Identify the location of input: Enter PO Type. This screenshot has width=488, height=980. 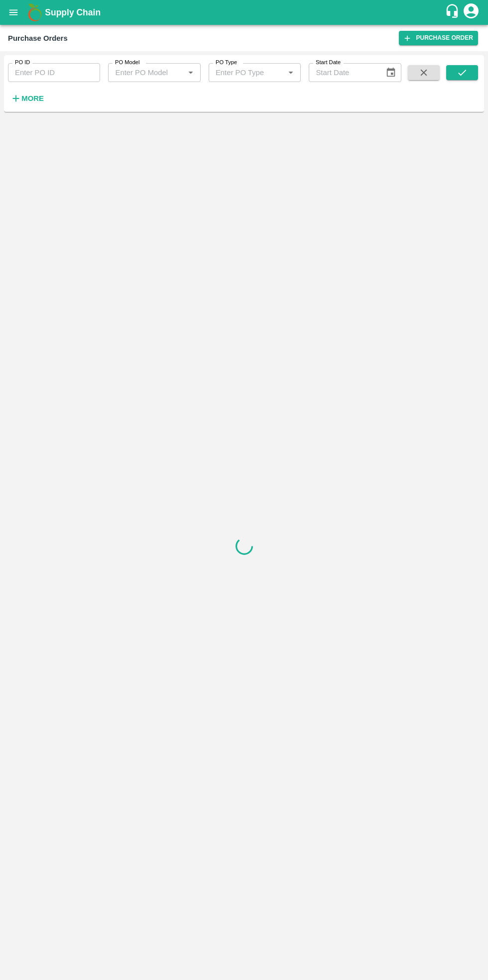
(247, 73).